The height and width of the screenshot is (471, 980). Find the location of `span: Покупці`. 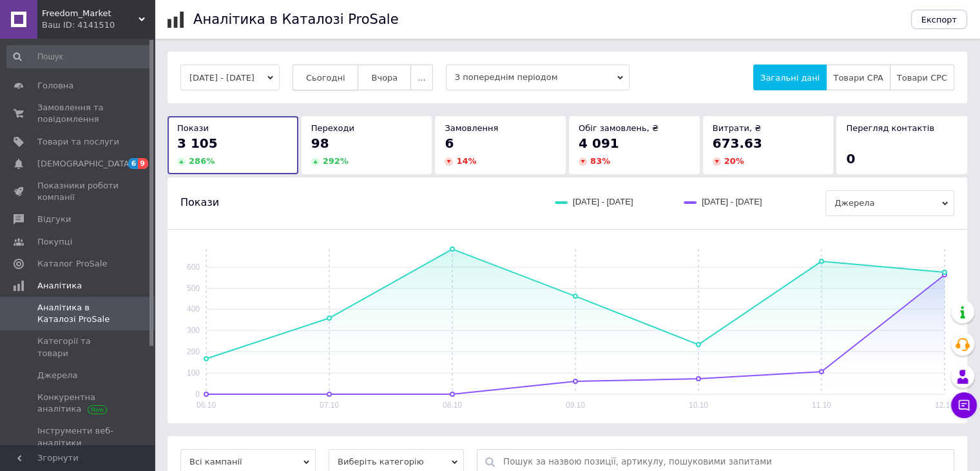

span: Покупці is located at coordinates (54, 242).